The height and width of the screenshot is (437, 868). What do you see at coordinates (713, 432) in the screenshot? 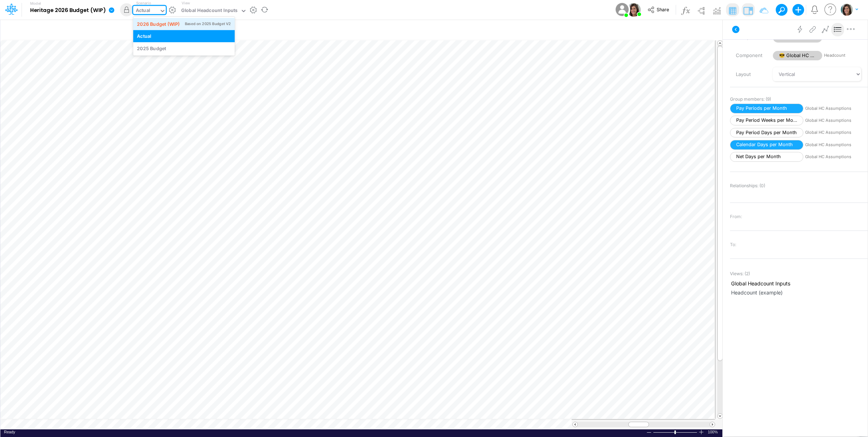
I see `div: Zoom level` at bounding box center [713, 432].